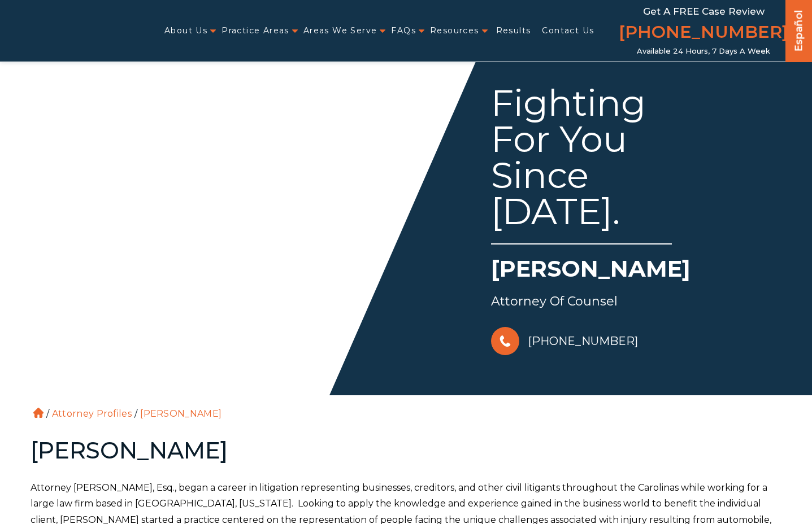 The width and height of the screenshot is (812, 524). Describe the element at coordinates (454, 30) in the screenshot. I see `a: Resources` at that location.